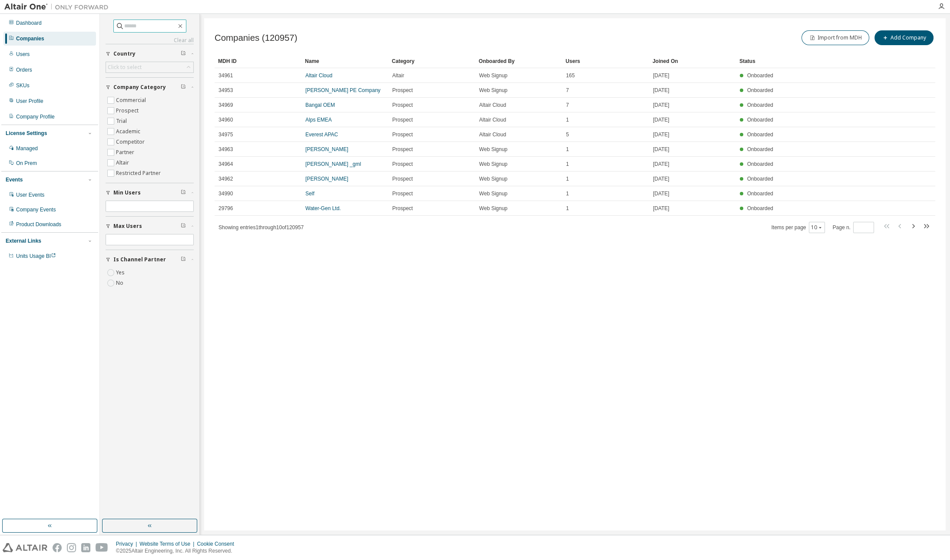 The width and height of the screenshot is (950, 560). Describe the element at coordinates (30, 39) in the screenshot. I see `div: Companies` at that location.